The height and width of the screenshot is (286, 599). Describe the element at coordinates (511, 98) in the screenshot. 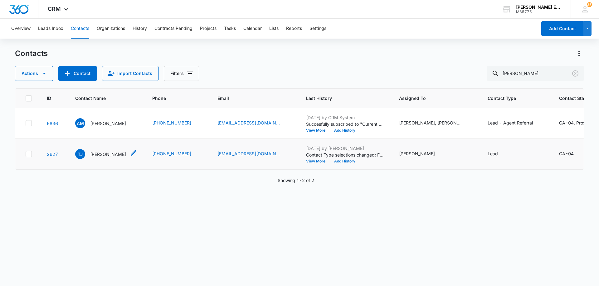

I see `span: Contact Type` at that location.